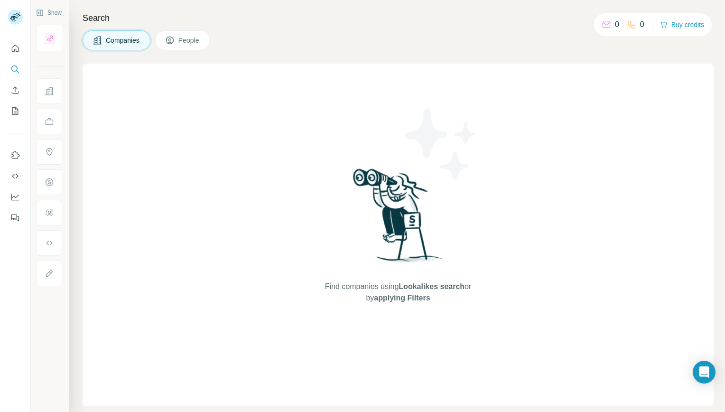 The width and height of the screenshot is (725, 412). What do you see at coordinates (15, 90) in the screenshot?
I see `button: Enrich CSV` at bounding box center [15, 90].